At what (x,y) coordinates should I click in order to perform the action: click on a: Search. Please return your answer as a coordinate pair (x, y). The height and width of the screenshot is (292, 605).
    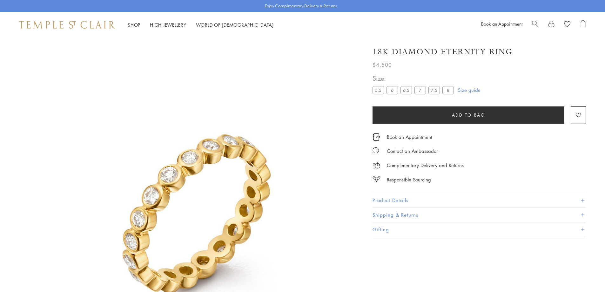
    Looking at the image, I should click on (535, 25).